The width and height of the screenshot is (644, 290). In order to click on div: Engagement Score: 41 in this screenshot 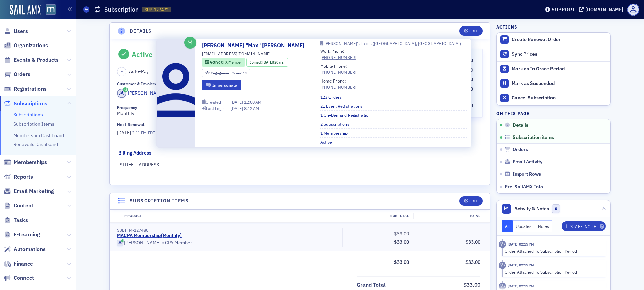, I will do `click(226, 73)`.